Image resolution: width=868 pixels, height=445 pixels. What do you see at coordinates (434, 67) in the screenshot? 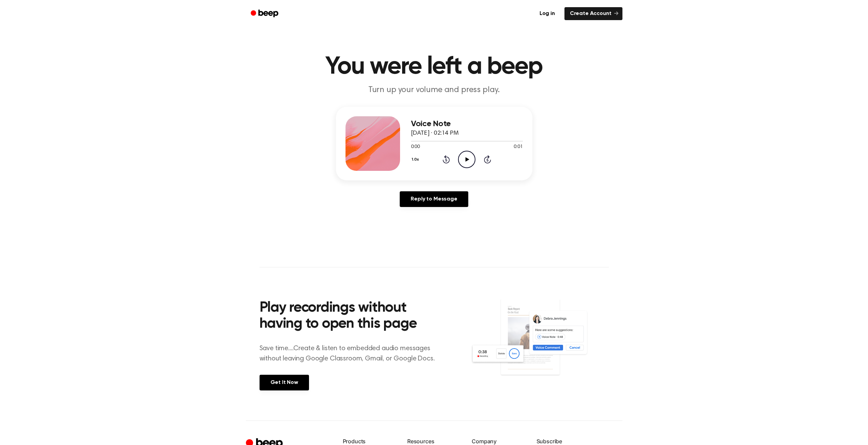
I see `h1: You were left a beep` at bounding box center [434, 67].